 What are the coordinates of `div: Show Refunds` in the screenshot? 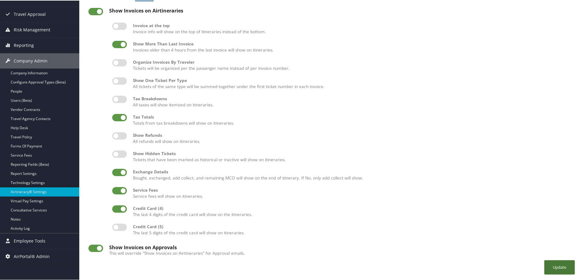 It's located at (353, 135).